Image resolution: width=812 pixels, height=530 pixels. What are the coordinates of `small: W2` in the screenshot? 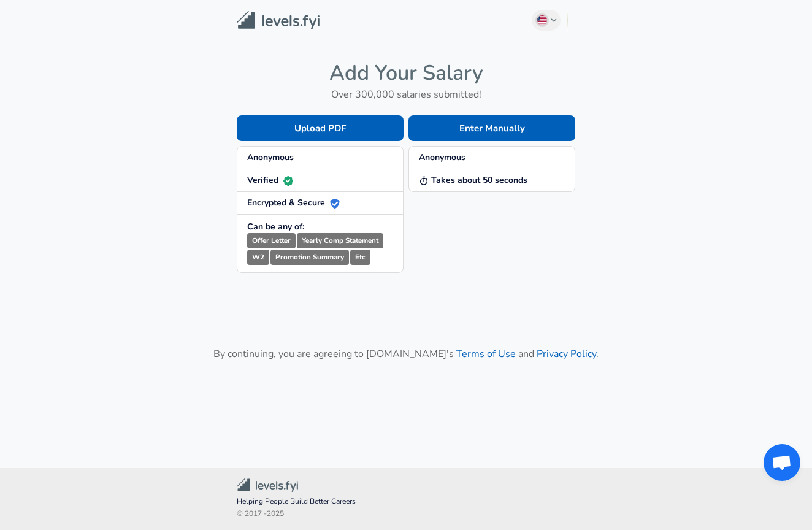 It's located at (258, 257).